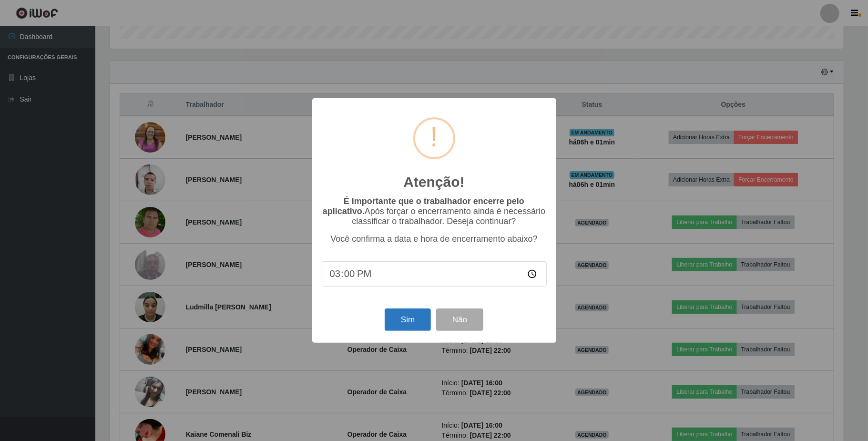  What do you see at coordinates (460, 319) in the screenshot?
I see `button: Não` at bounding box center [460, 319].